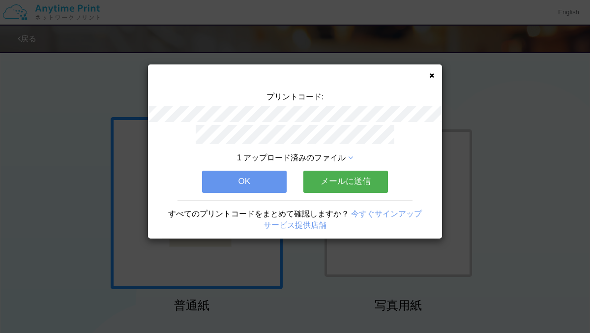  I want to click on a: 今すぐサインアップ, so click(387, 213).